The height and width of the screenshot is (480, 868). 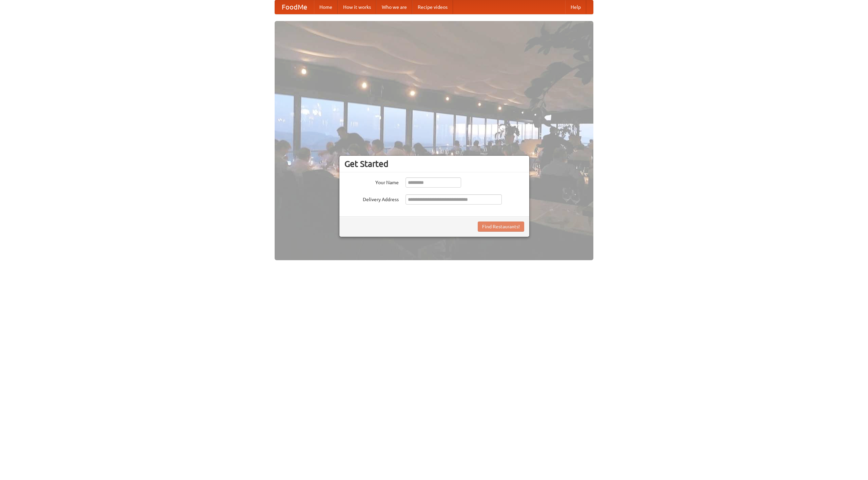 I want to click on h3: Get Started, so click(x=434, y=164).